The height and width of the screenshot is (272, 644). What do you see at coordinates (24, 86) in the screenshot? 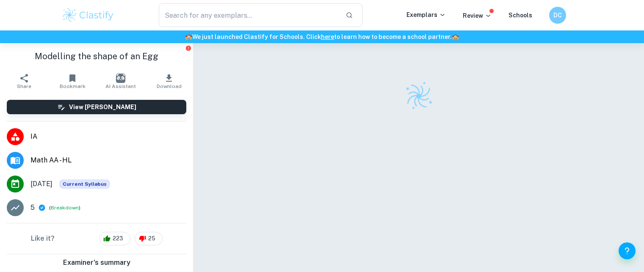
I see `span: Share` at bounding box center [24, 86].